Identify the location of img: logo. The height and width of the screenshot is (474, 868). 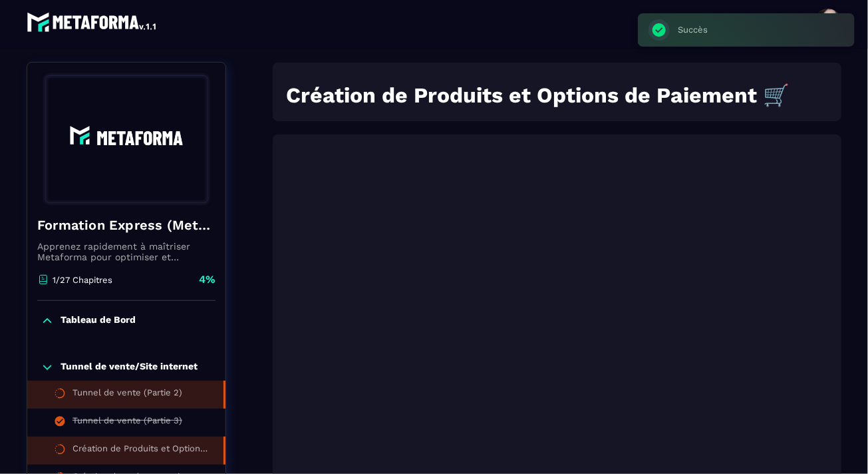
(92, 22).